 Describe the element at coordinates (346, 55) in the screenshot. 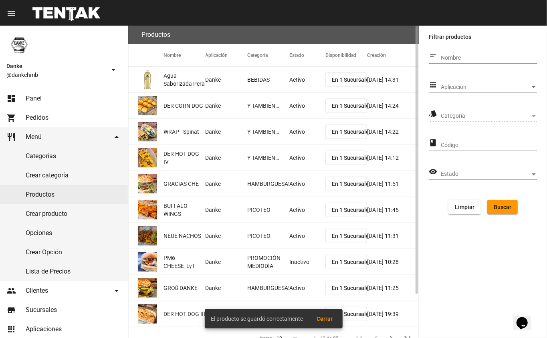

I see `mat-header-cell: Disponibilidad` at that location.